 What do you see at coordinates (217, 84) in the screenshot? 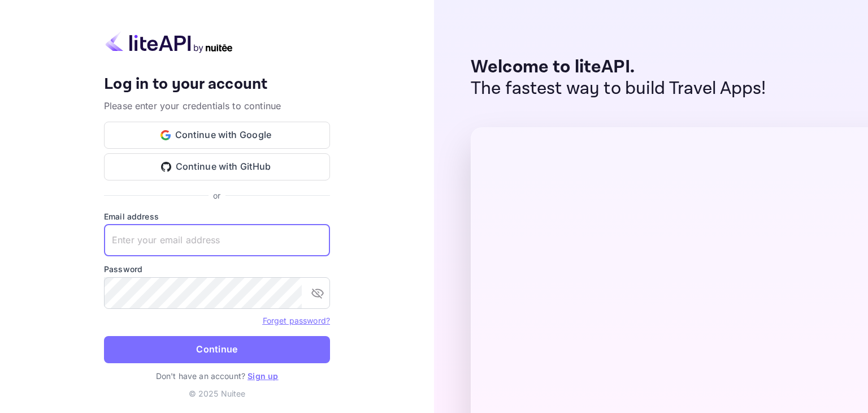
I see `h4: Log in to your account` at bounding box center [217, 84].